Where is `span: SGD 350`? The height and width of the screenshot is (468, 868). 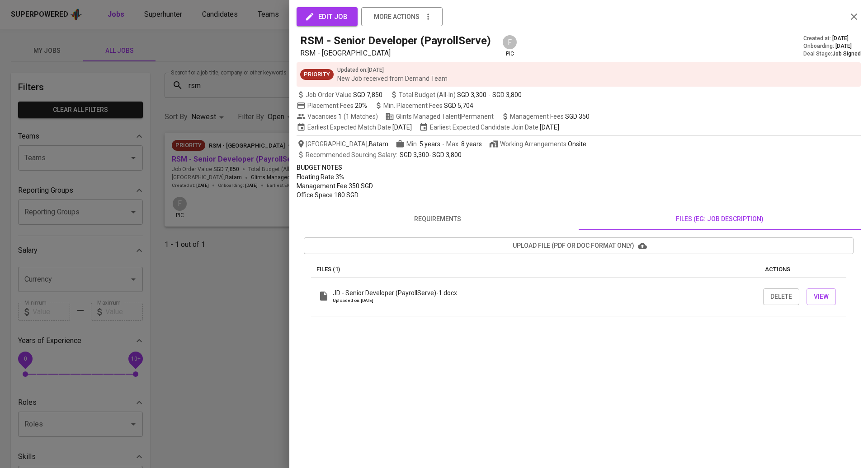 span: SGD 350 is located at coordinates (577, 116).